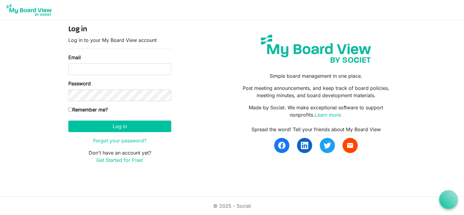 The width and height of the screenshot is (464, 215). I want to click on img: twitter.svg, so click(327, 145).